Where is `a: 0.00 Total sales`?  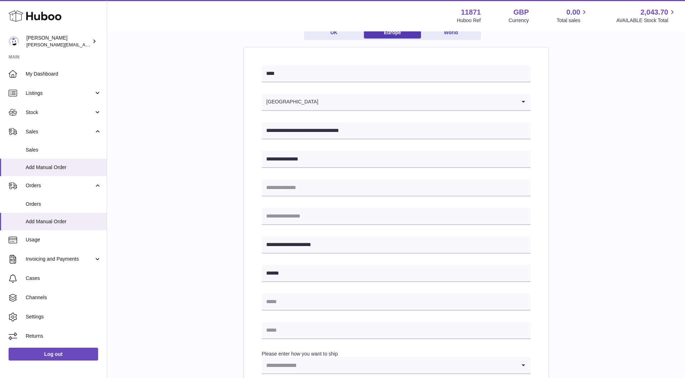
a: 0.00 Total sales is located at coordinates (572, 16).